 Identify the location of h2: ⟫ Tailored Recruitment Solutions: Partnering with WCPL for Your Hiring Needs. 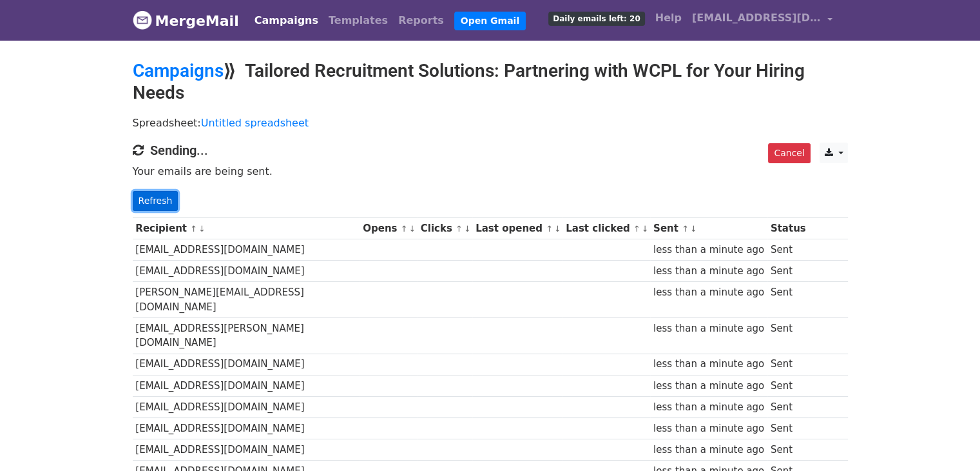
(490, 82).